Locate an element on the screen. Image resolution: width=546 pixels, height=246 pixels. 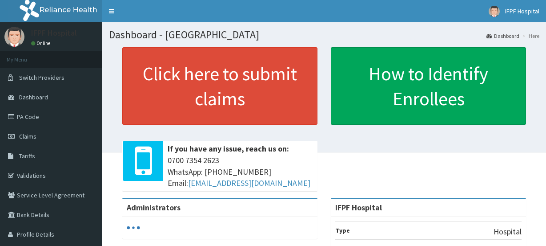
span: IFPF Hospital is located at coordinates (522, 11).